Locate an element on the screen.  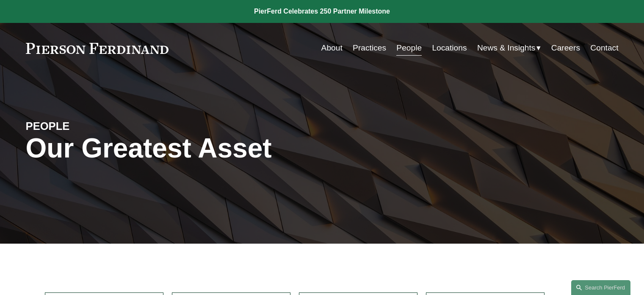
a: Practices is located at coordinates (369, 48).